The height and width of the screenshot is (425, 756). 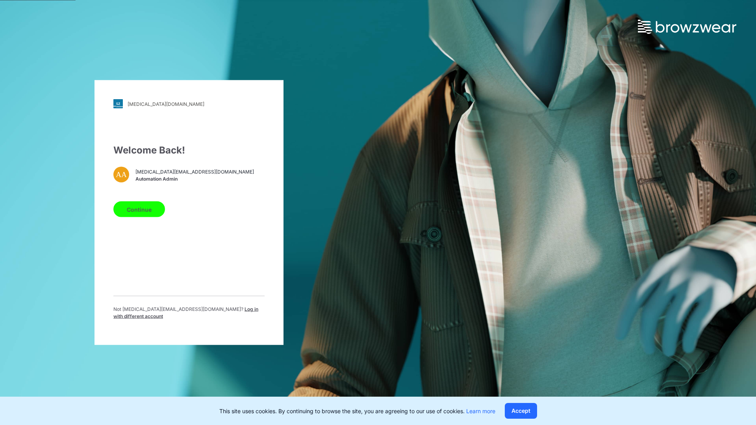 I want to click on img: browzwear-logo.73288ffb.svg, so click(x=687, y=27).